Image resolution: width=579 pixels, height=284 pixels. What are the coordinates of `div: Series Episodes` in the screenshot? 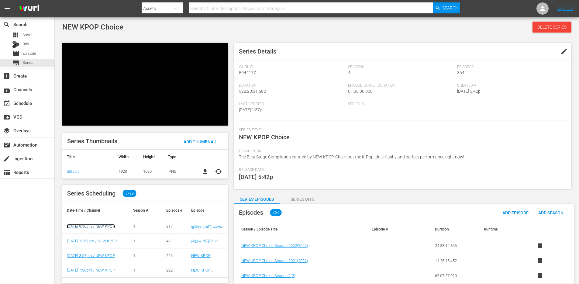 It's located at (257, 199).